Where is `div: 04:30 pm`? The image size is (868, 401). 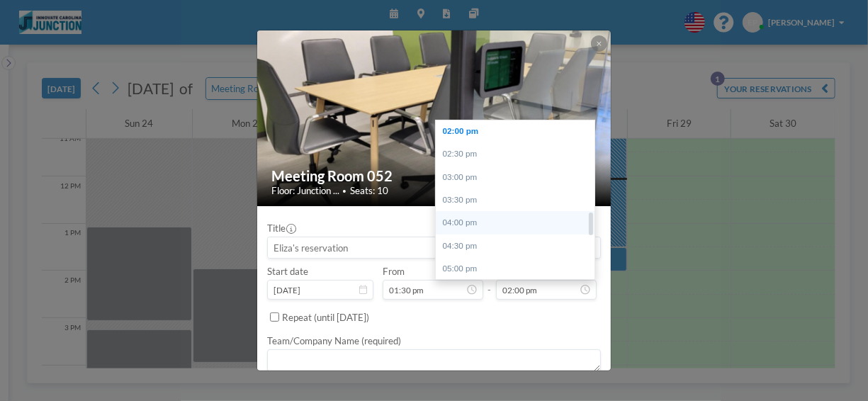
div: 04:30 pm is located at coordinates (519, 246).